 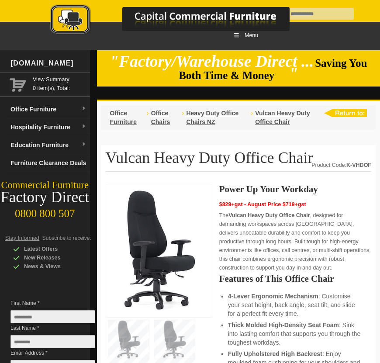 What do you see at coordinates (211, 61) in the screenshot?
I see `em: "Factory/Warehouse Direct ...` at bounding box center [211, 61].